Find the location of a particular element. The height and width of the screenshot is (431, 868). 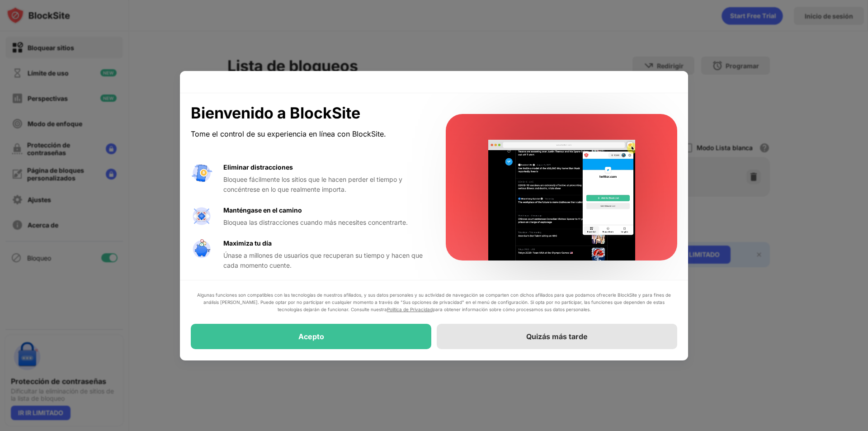

font: Acepto is located at coordinates (311, 337).